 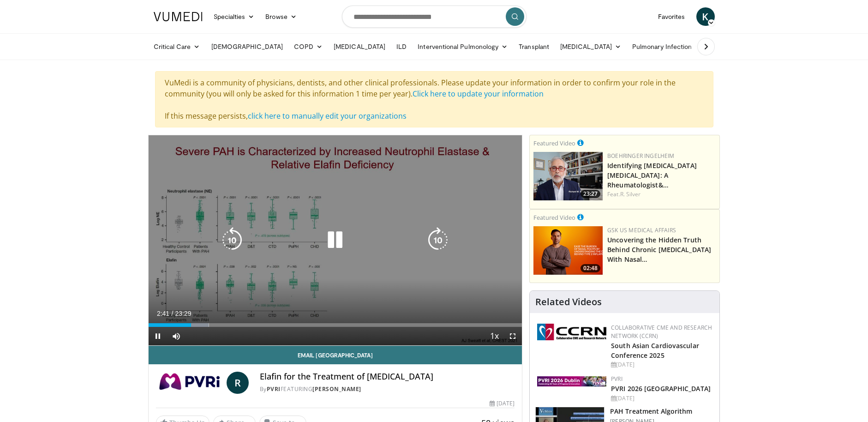 What do you see at coordinates (178, 17) in the screenshot?
I see `img: VuMedi Logo` at bounding box center [178, 17].